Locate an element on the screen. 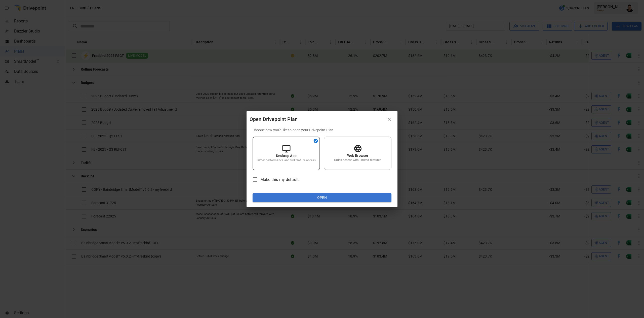  p: Quick access with limited features is located at coordinates (357, 160).